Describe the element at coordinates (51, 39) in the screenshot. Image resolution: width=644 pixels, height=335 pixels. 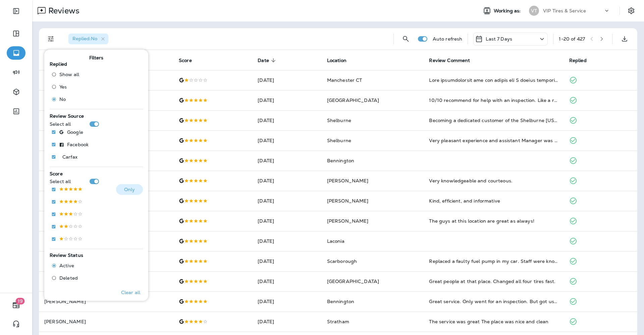
I see `button: Filters` at that location.